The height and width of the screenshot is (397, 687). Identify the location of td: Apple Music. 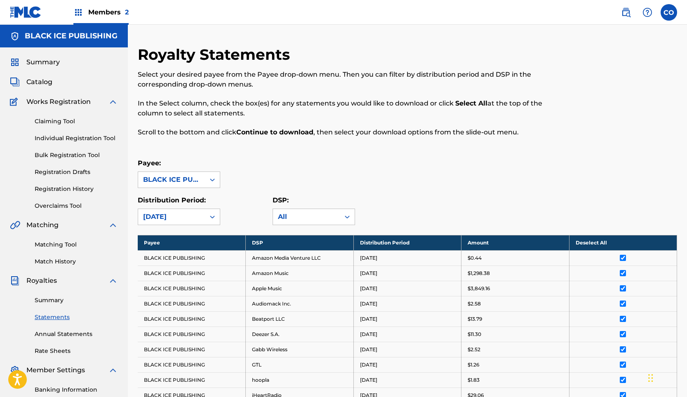
(300, 288).